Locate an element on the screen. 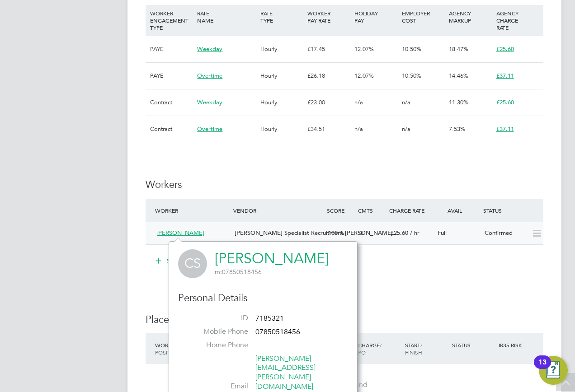  button: Open Resource Center, 13 new notifications is located at coordinates (553, 370).